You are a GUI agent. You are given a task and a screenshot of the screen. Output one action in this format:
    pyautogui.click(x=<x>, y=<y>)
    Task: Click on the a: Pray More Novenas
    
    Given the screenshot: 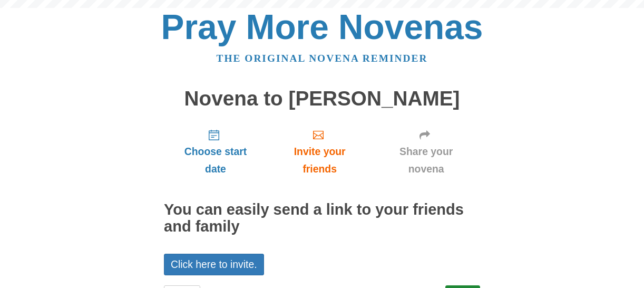 What is the action you would take?
    pyautogui.click(x=322, y=27)
    